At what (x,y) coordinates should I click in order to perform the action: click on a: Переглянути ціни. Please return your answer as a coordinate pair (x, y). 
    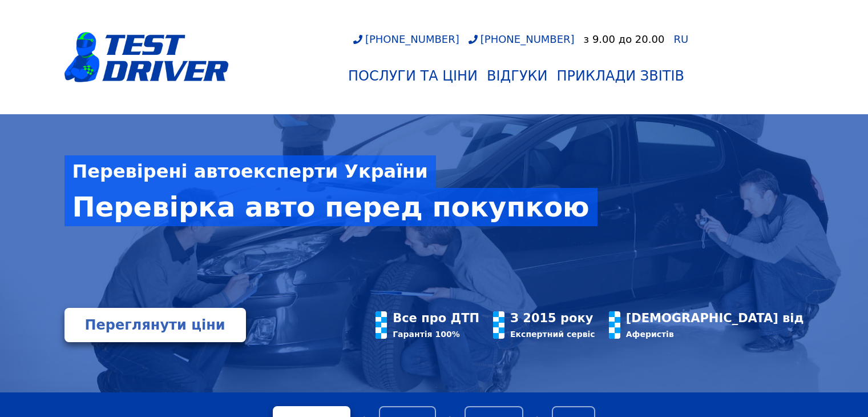
    Looking at the image, I should click on (155, 325).